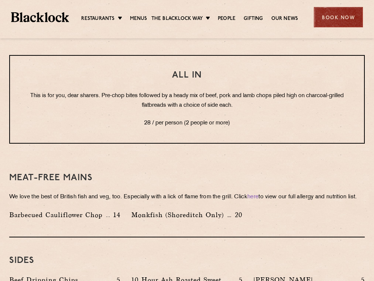 The height and width of the screenshot is (281, 374). Describe the element at coordinates (237, 215) in the screenshot. I see `p: 20` at that location.